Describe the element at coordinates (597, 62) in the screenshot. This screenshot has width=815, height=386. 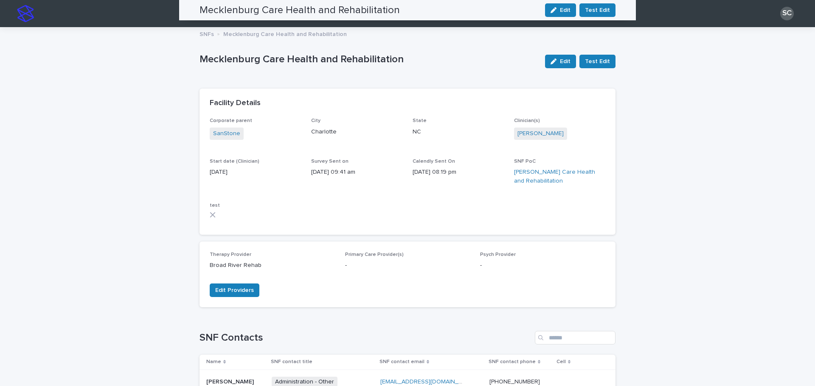
I see `button: Test Edit` at that location.